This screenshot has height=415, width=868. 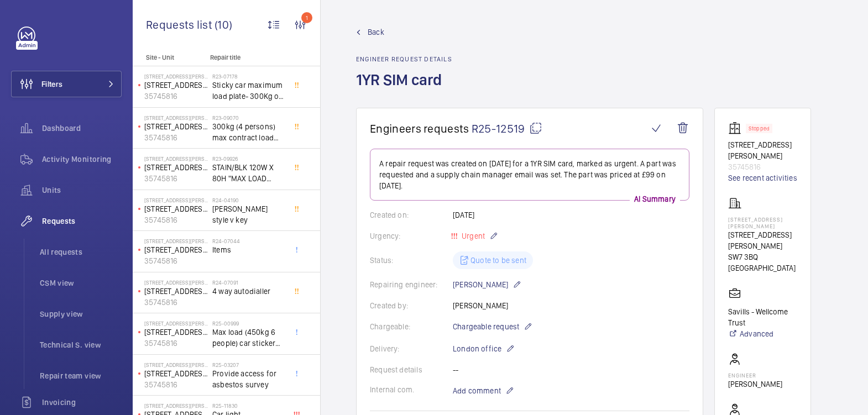 What do you see at coordinates (249, 241) in the screenshot?
I see `h2: R24-07044` at bounding box center [249, 241].